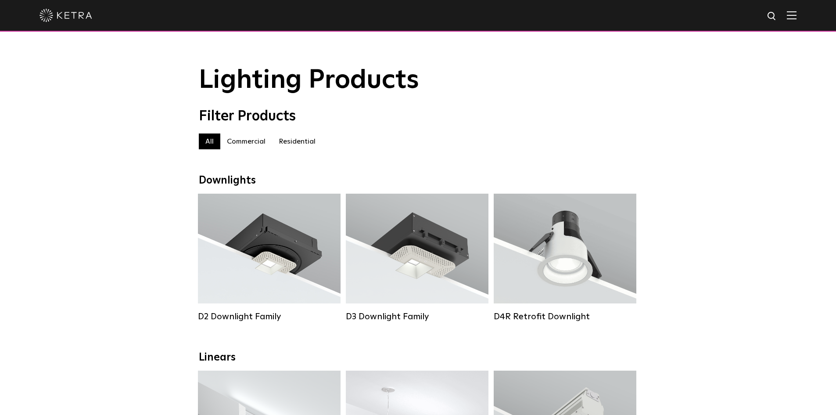 Image resolution: width=836 pixels, height=415 pixels. Describe the element at coordinates (269, 258) in the screenshot. I see `a: D2 Downlight Family Lumen Output:1200Colors:White / Black / Gloss Black / Silver / Bronze / Silve...` at that location.